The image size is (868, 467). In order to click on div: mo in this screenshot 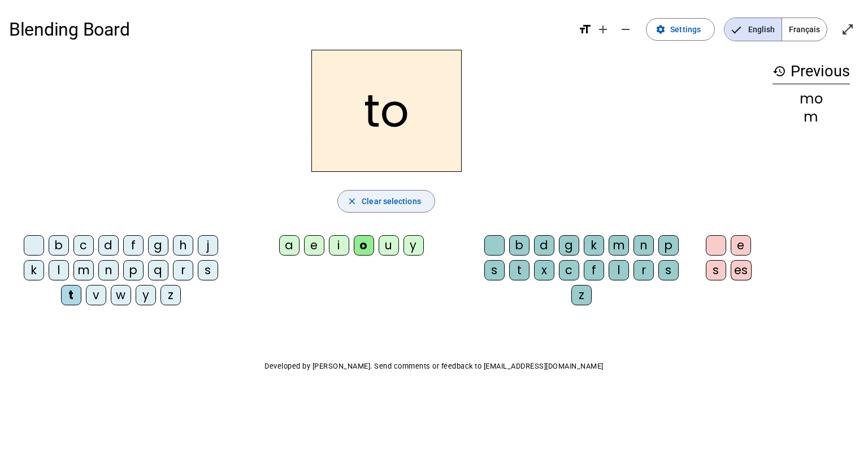, I will do `click(811, 99)`.